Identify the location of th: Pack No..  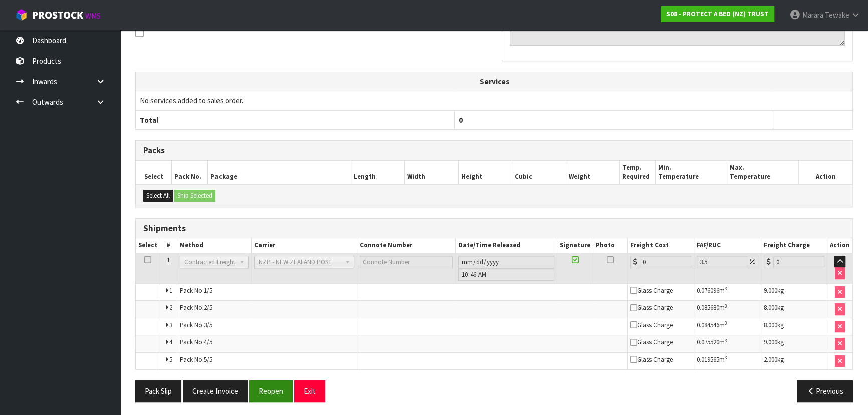
(190, 172).